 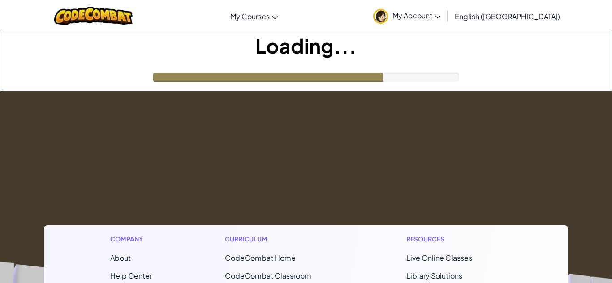 I want to click on span: My Courses, so click(x=250, y=16).